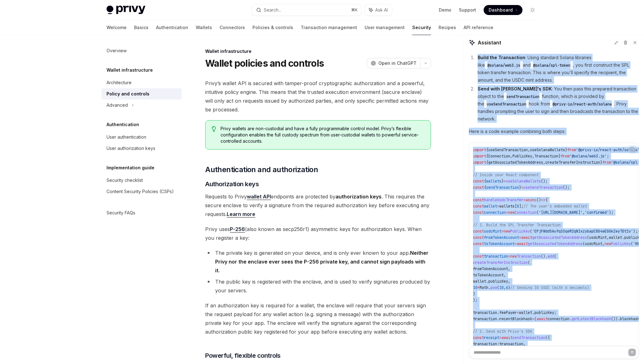 This screenshot has height=364, width=644. Describe the element at coordinates (557, 69) in the screenshot. I see `li: : Using standard Solana libraries like and , you first construct the SPL token transfer transacti...` at that location.